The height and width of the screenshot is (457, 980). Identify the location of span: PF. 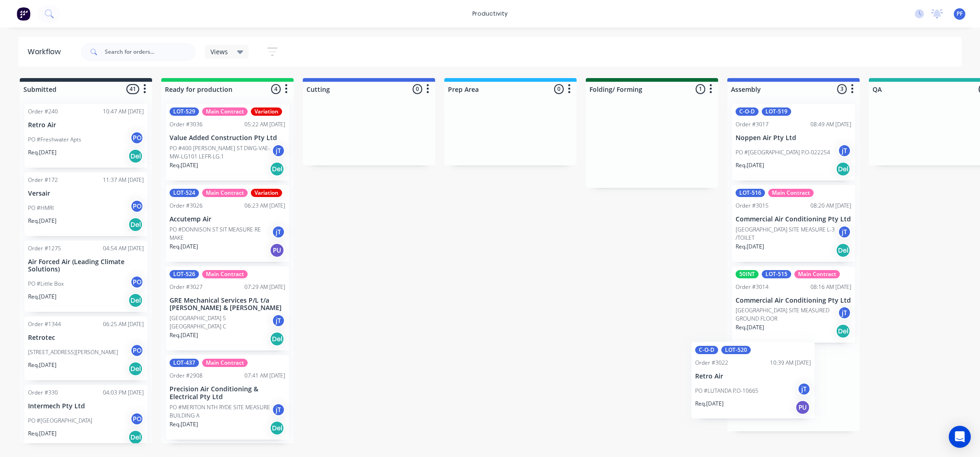
(960, 14).